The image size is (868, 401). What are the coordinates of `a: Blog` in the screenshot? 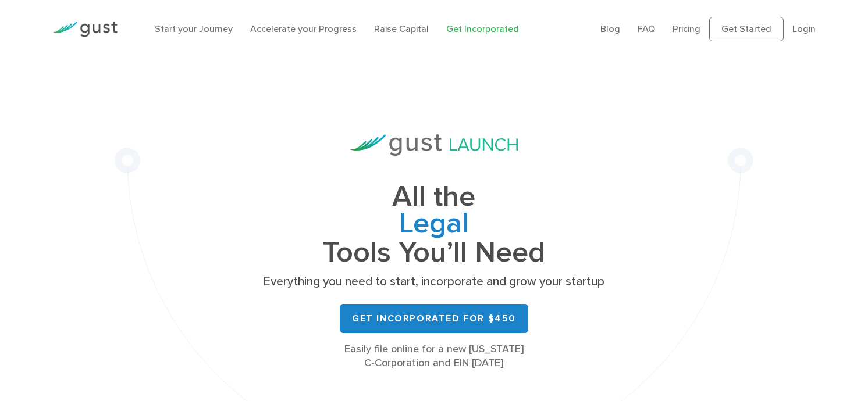 It's located at (611, 28).